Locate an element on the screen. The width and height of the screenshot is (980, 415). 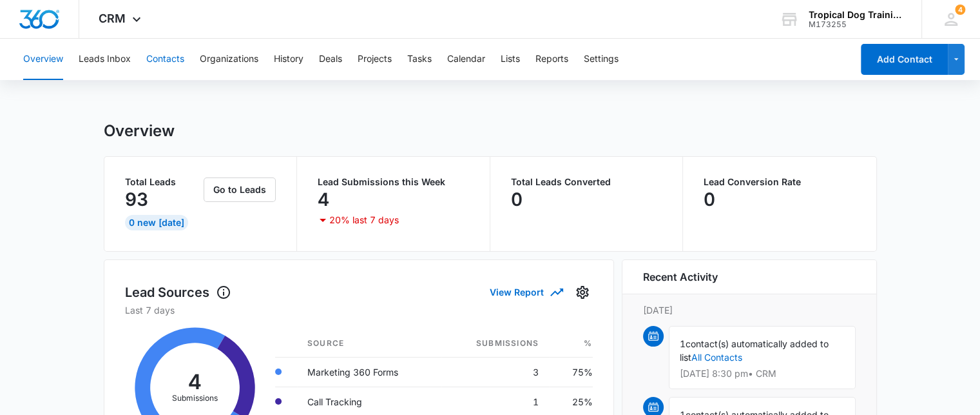
a: All Contacts is located at coordinates (717, 357).